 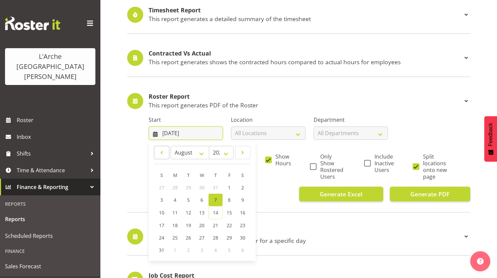 What do you see at coordinates (216, 238) in the screenshot?
I see `span: 28` at bounding box center [216, 238].